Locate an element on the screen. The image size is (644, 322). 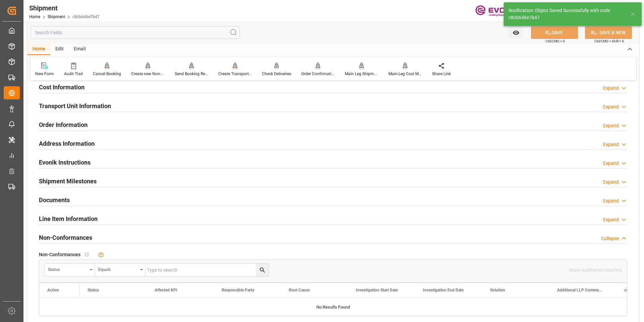
div: Cancel Booking is located at coordinates (107, 74).